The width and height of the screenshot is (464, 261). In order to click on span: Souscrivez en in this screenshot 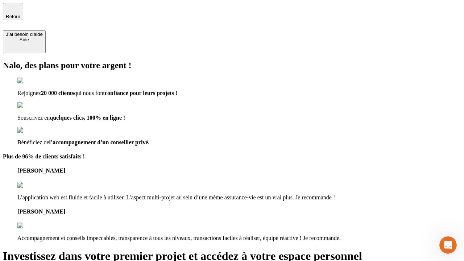, I will do `click(33, 117)`.